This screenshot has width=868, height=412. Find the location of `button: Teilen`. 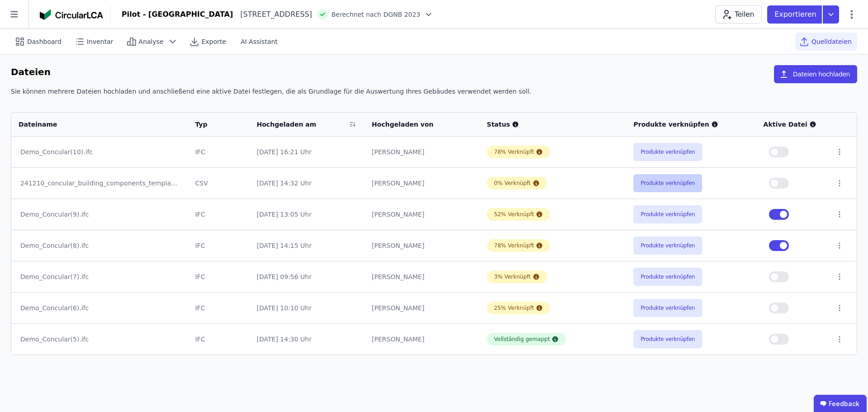

button: Teilen is located at coordinates (738, 14).